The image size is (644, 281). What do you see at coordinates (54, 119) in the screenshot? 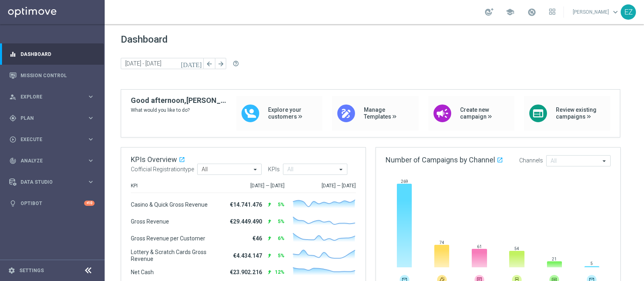
I see `span: Plan` at bounding box center [54, 119].